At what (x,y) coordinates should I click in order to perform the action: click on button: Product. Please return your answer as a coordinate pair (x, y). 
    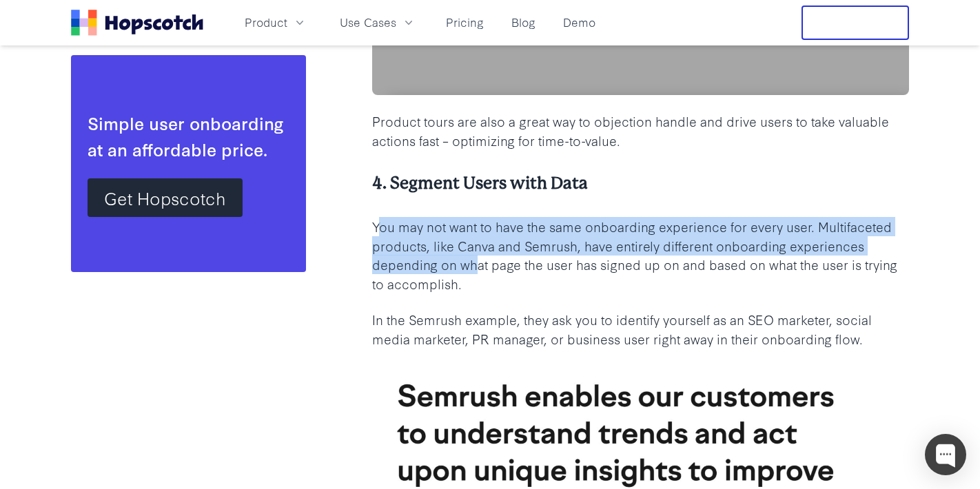
    Looking at the image, I should click on (276, 22).